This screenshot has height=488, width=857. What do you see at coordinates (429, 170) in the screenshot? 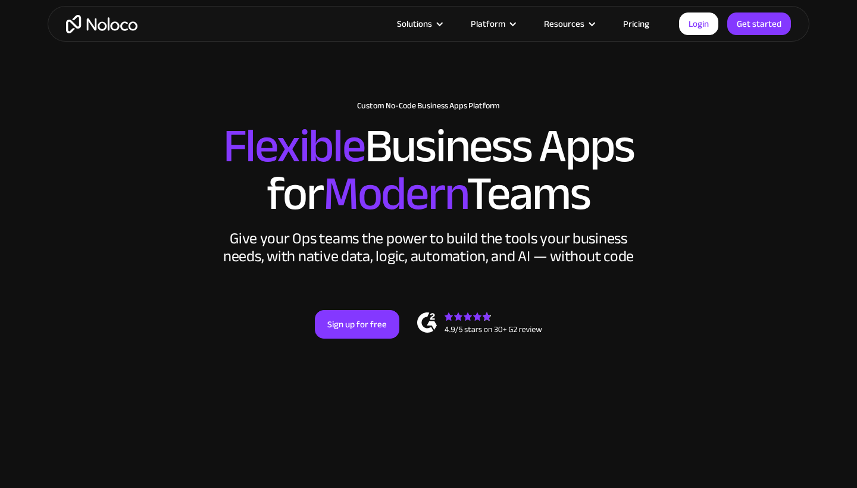
I see `h2: Business Apps for Teams` at bounding box center [429, 170].